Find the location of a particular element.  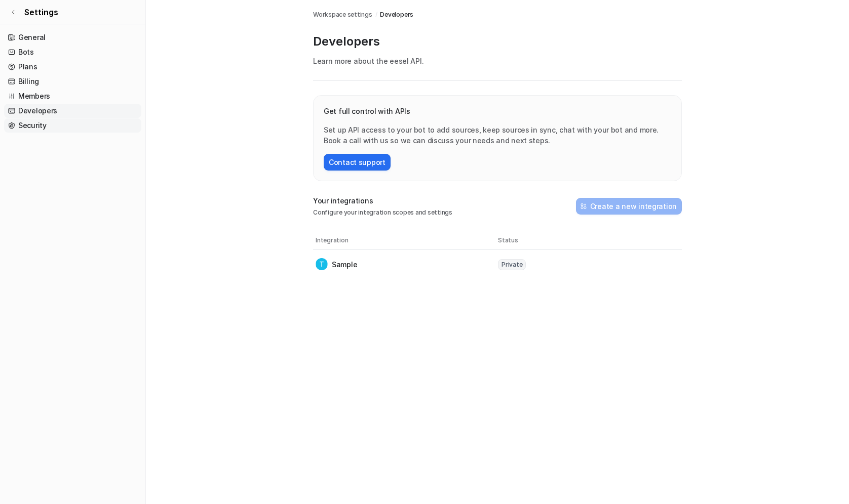

span: Private is located at coordinates (511, 265).